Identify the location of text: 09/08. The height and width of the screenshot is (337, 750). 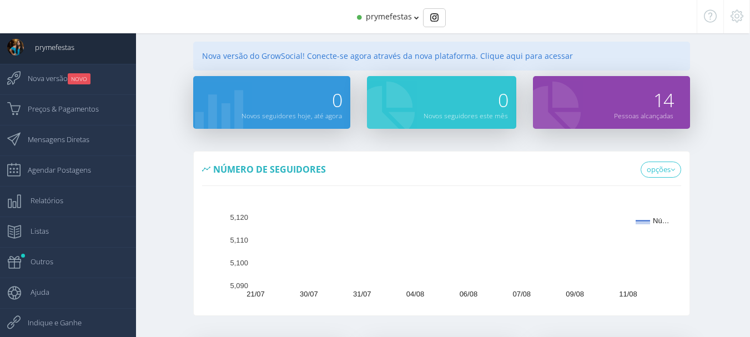
(575, 294).